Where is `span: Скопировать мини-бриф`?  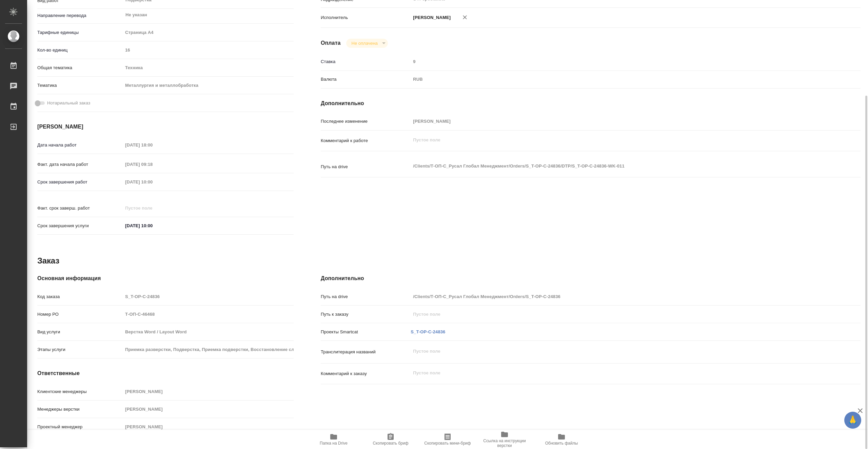 span: Скопировать мини-бриф is located at coordinates (447, 443).